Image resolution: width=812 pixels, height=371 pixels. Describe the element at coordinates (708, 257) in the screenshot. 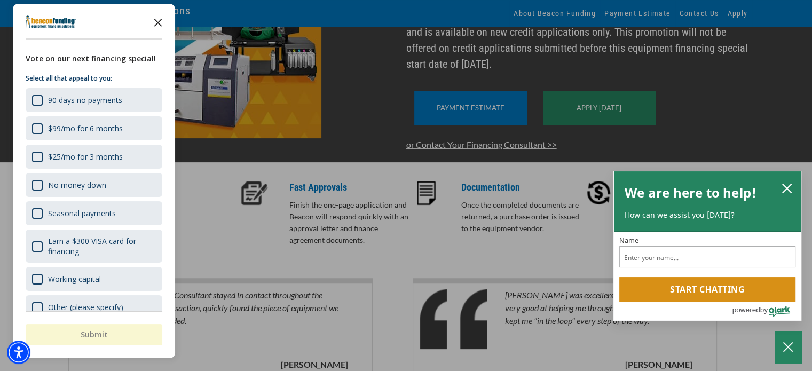

I see `input: Name` at that location.